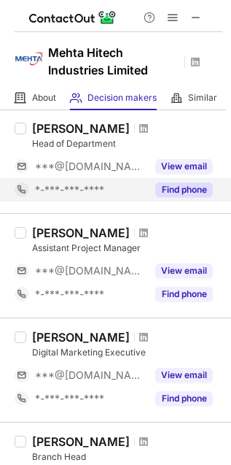  What do you see at coordinates (127, 248) in the screenshot?
I see `div: Assistant Project Manager` at bounding box center [127, 248].